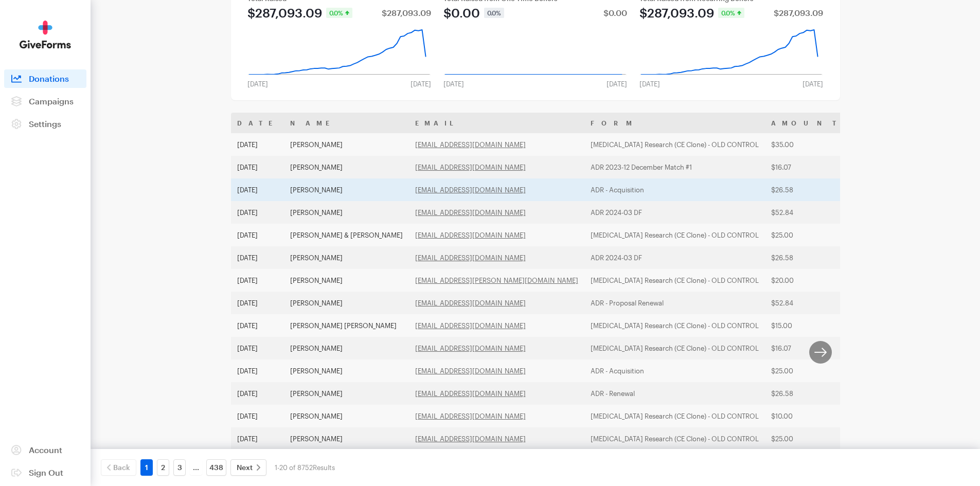 This screenshot has height=486, width=980. Describe the element at coordinates (674, 393) in the screenshot. I see `td: ADR - Renewal` at that location.